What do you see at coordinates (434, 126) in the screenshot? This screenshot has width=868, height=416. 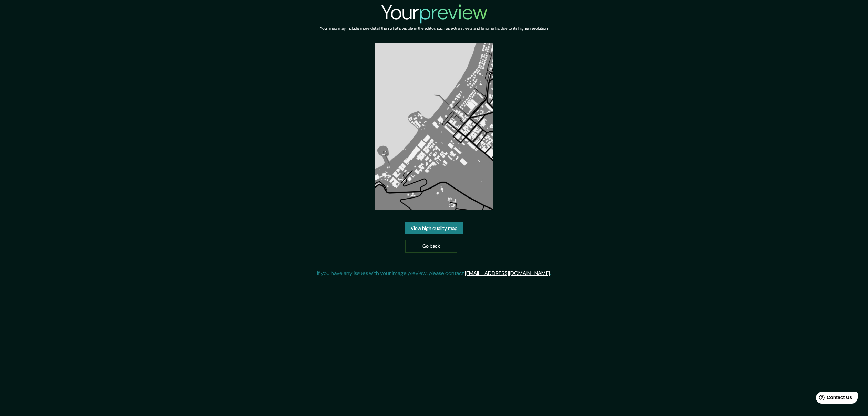 I see `img: created-map-preview` at bounding box center [434, 126].